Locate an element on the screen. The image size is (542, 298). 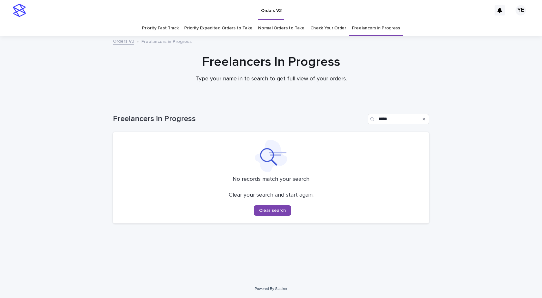
a: Freelancers in Progress is located at coordinates (376, 28).